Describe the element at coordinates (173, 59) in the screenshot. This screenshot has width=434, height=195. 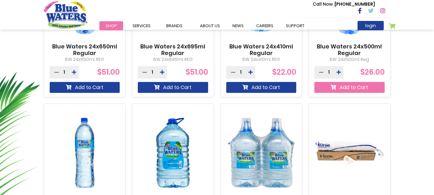
I see `p: BW 24x695ml REG` at that location.